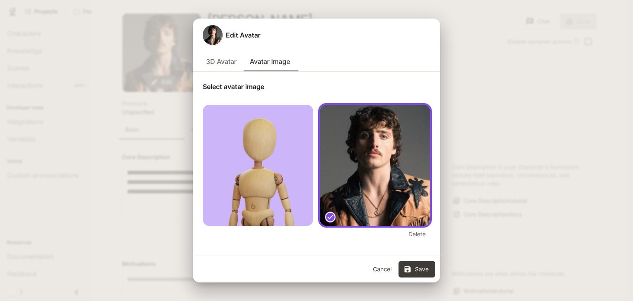  What do you see at coordinates (221, 61) in the screenshot?
I see `button: 3D Avatar` at bounding box center [221, 61].